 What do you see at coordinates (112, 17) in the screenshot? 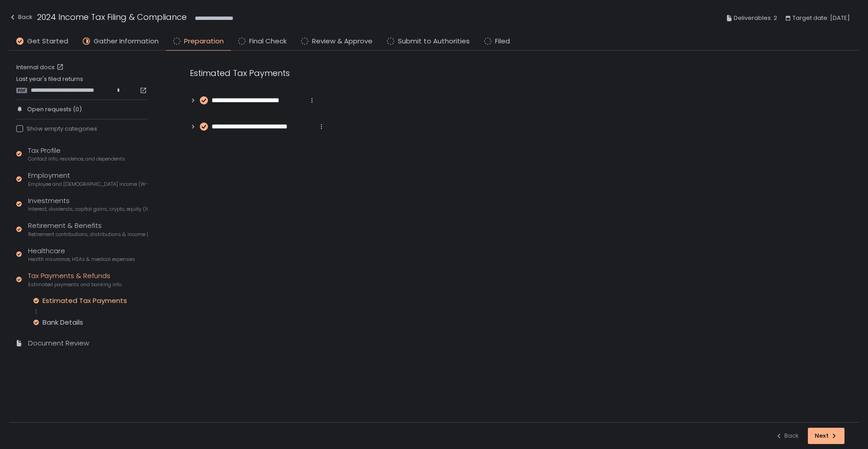
I see `h1: 2024 Income Tax Filing & Compliance` at bounding box center [112, 17].